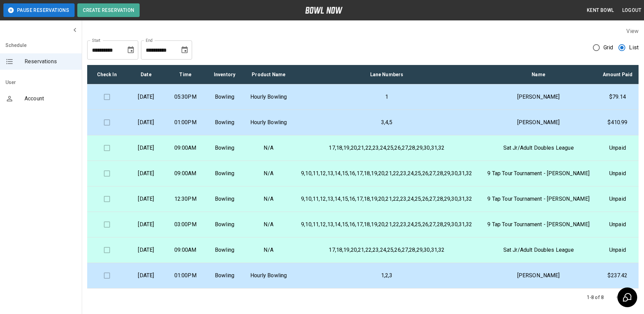 This screenshot has height=314, width=644. What do you see at coordinates (632, 10) in the screenshot?
I see `button: Logout` at bounding box center [632, 10].